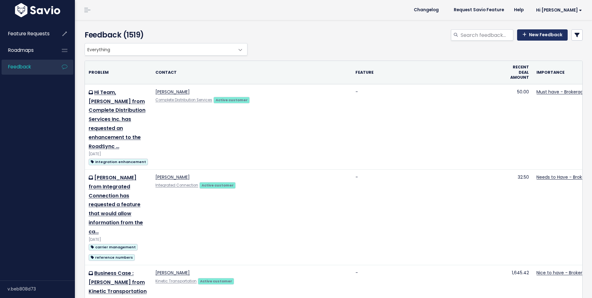  Describe the element at coordinates (519, 10) in the screenshot. I see `a: Help` at that location.